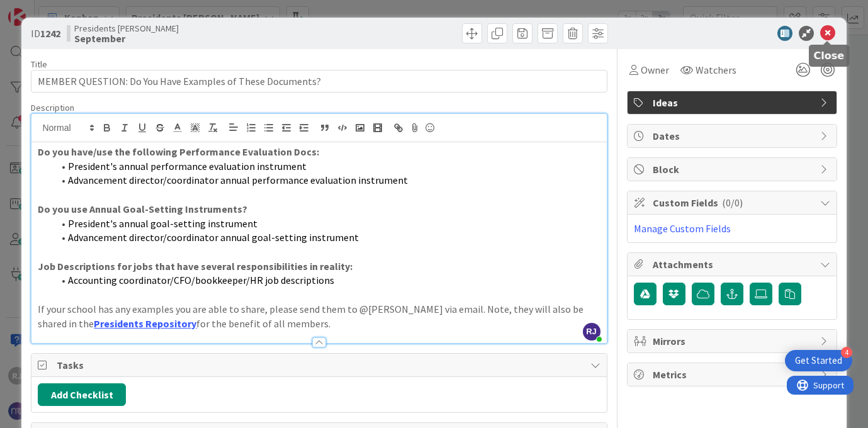 The image size is (868, 428). What do you see at coordinates (734, 341) in the screenshot?
I see `span: Mirrors` at bounding box center [734, 341].